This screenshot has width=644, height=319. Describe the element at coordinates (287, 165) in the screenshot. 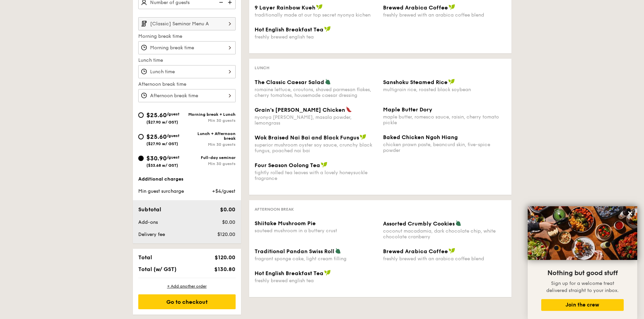

I see `span: Four Season Oolong Tea` at that location.